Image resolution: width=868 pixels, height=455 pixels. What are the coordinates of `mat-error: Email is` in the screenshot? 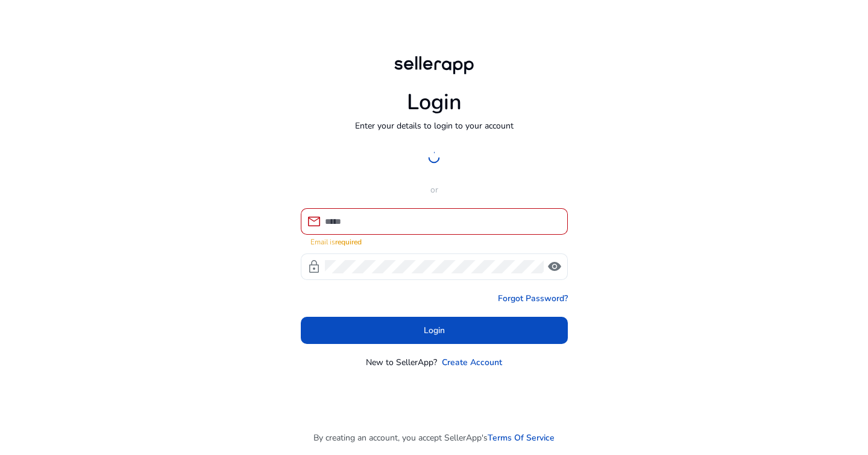 It's located at (434, 241).